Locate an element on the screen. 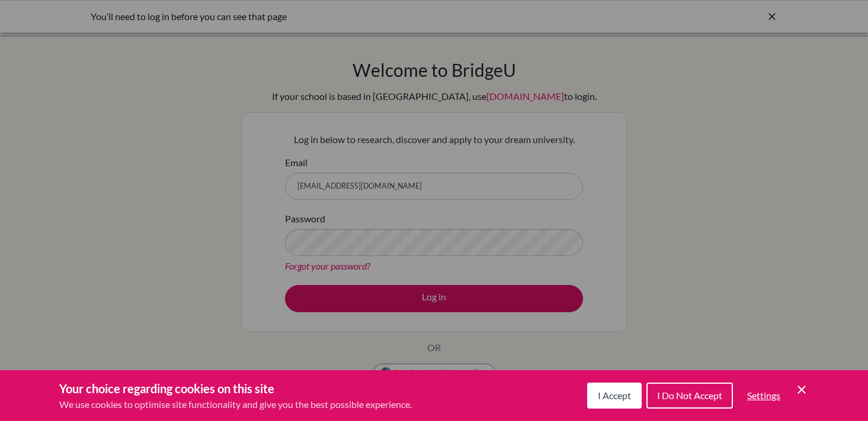 This screenshot has width=868, height=421. p: We use cookies to optimise site functionality and give you the best possible experience. is located at coordinates (235, 405).